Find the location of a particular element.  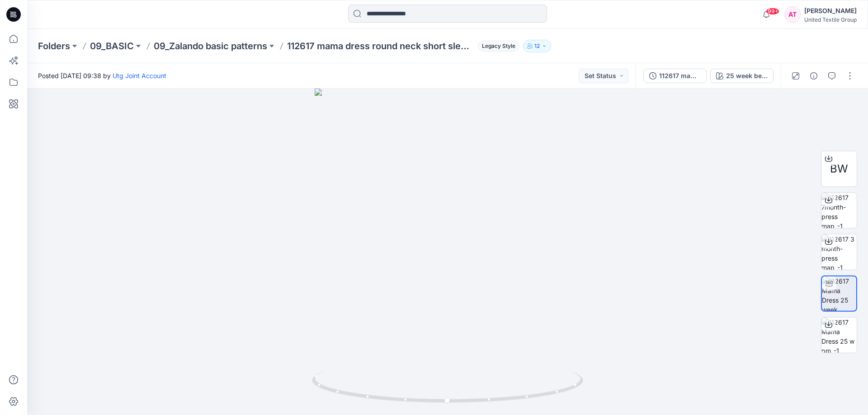

p: Folders is located at coordinates (54, 46).